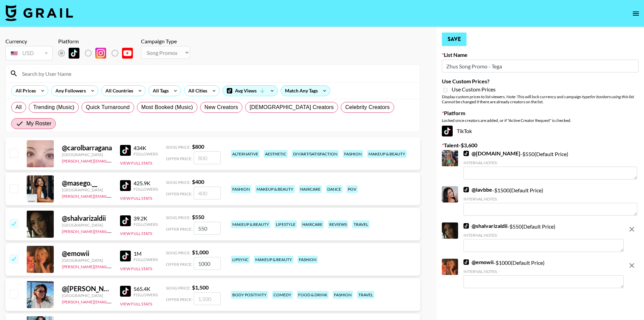  I want to click on div: Display custom prices to list viewers. Note: This will lock currency and campaign type . Cannot b..., so click(540, 99).